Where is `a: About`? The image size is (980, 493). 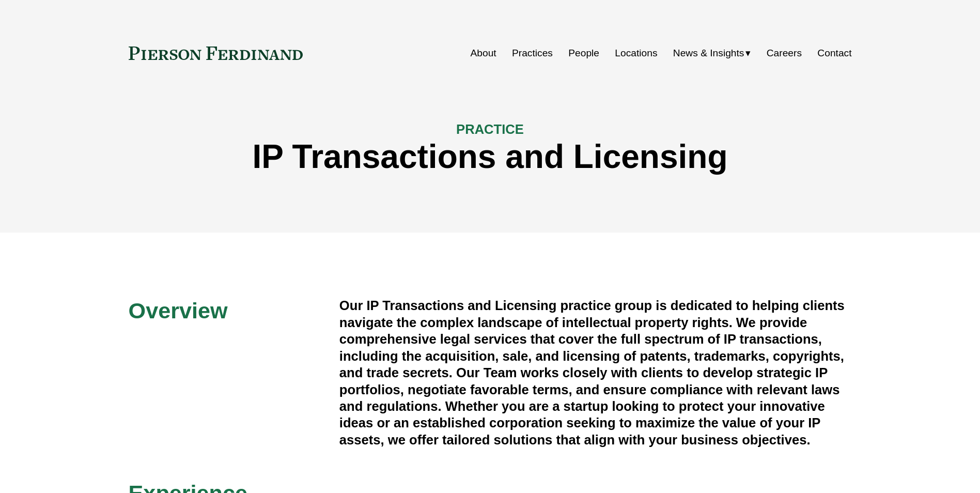 a: About is located at coordinates (483, 53).